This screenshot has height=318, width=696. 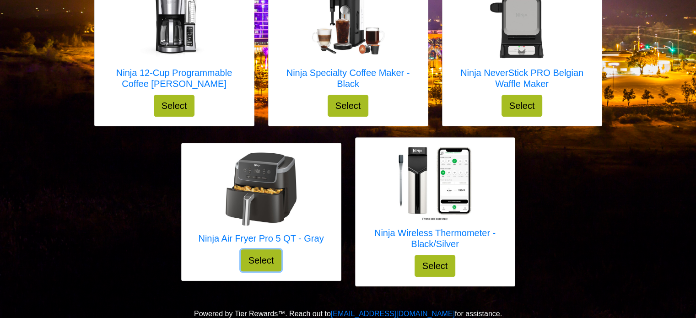 What do you see at coordinates (348, 313) in the screenshot?
I see `span: Powered by Tier Rewards™. Reach out to for assistance.` at bounding box center [348, 313].